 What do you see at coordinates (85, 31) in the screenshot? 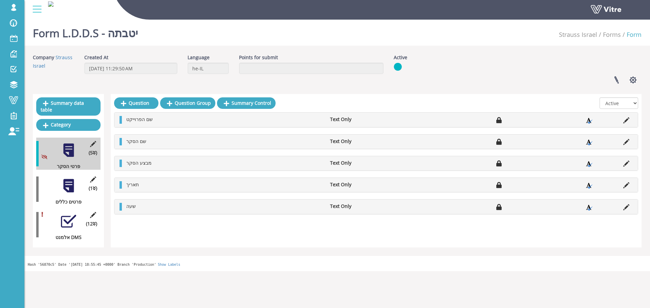
I see `h1: Form L.D.D.S - יטבתה` at bounding box center [85, 31].